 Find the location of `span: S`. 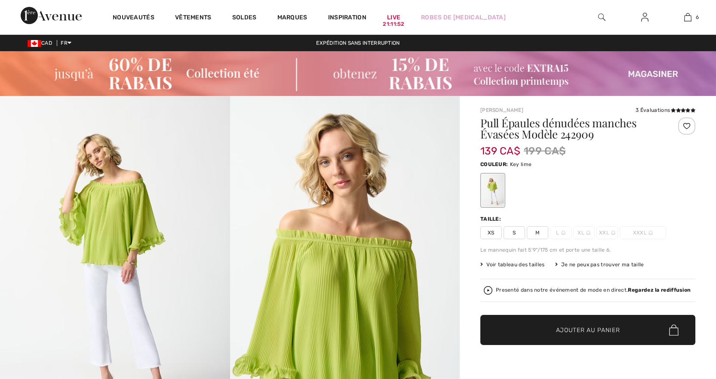

span: S is located at coordinates (514, 232).